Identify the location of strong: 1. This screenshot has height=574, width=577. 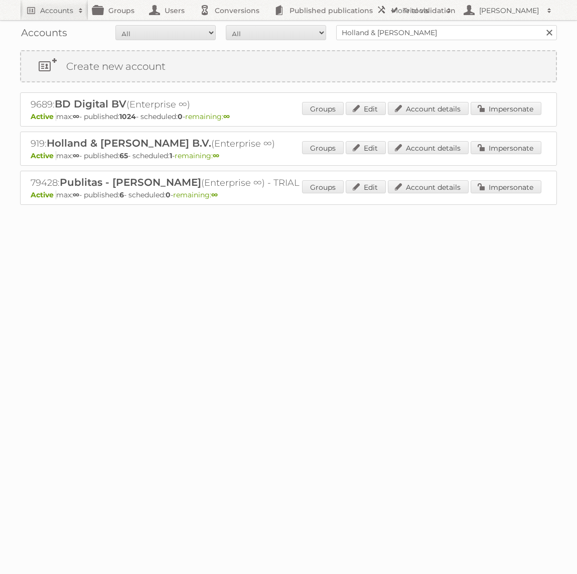
(171, 156).